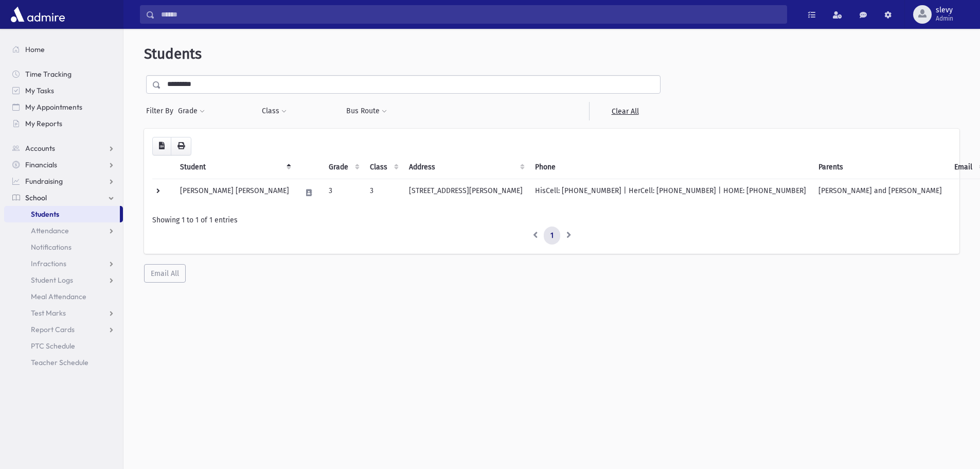  I want to click on span: Infractions, so click(49, 264).